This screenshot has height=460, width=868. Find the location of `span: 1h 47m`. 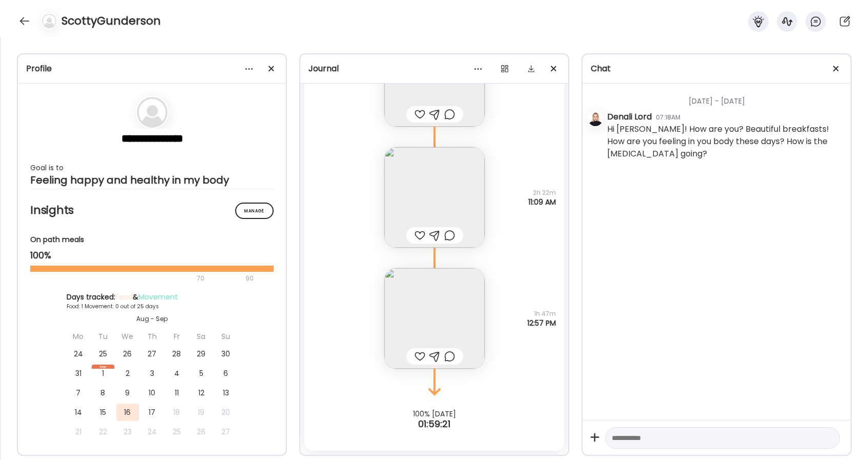

span: 1h 47m is located at coordinates (541, 314).